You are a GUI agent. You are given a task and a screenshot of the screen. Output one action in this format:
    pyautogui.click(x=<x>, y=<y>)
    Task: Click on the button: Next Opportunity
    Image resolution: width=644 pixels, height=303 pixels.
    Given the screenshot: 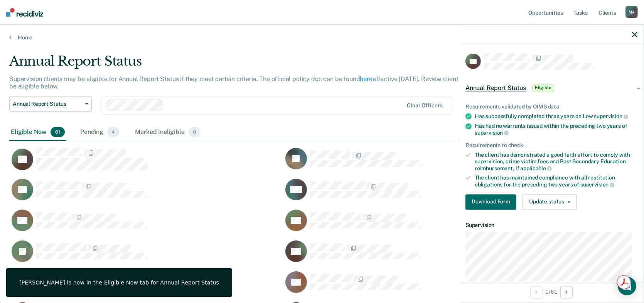 What is the action you would take?
    pyautogui.click(x=566, y=292)
    